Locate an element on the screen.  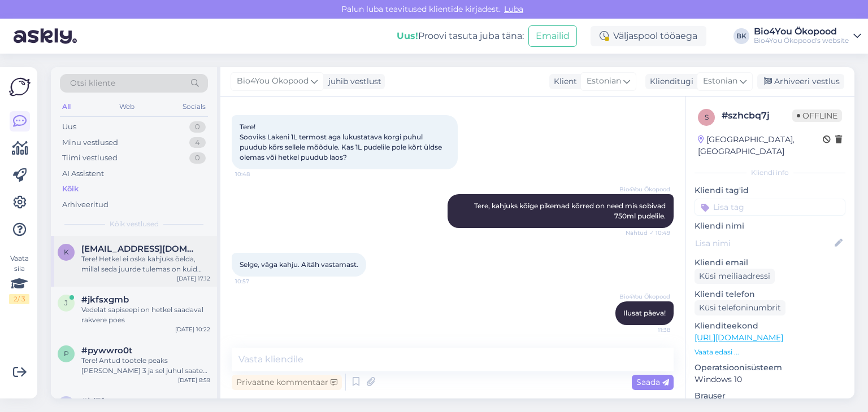
div: Kliendi info is located at coordinates (769, 173).